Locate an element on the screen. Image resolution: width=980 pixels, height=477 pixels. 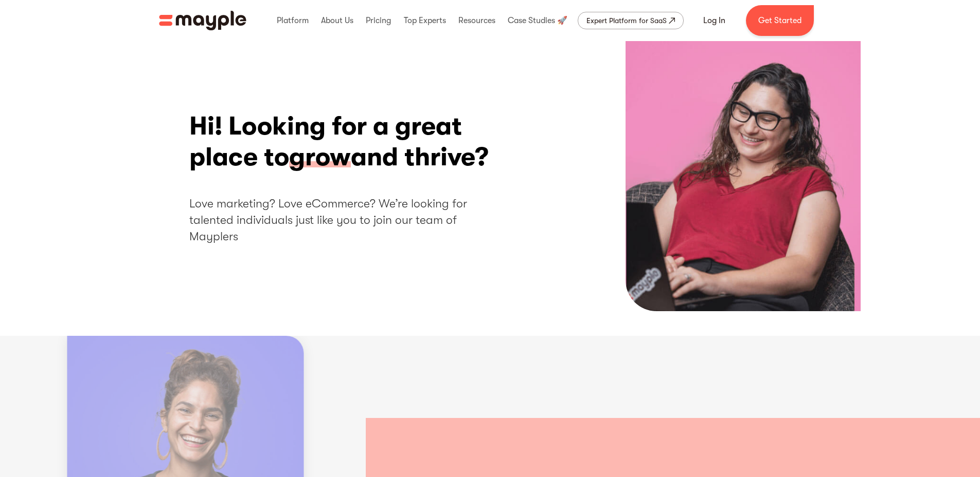
h2: Love marketing? Love eCommerce? We’re looking for talented individuals just like you to join our ... is located at coordinates (346, 220).